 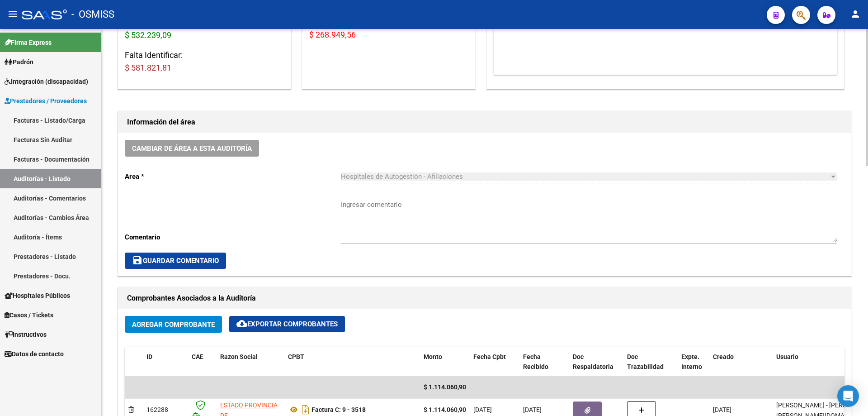 I want to click on mat-icon: cloud_download, so click(x=241, y=324).